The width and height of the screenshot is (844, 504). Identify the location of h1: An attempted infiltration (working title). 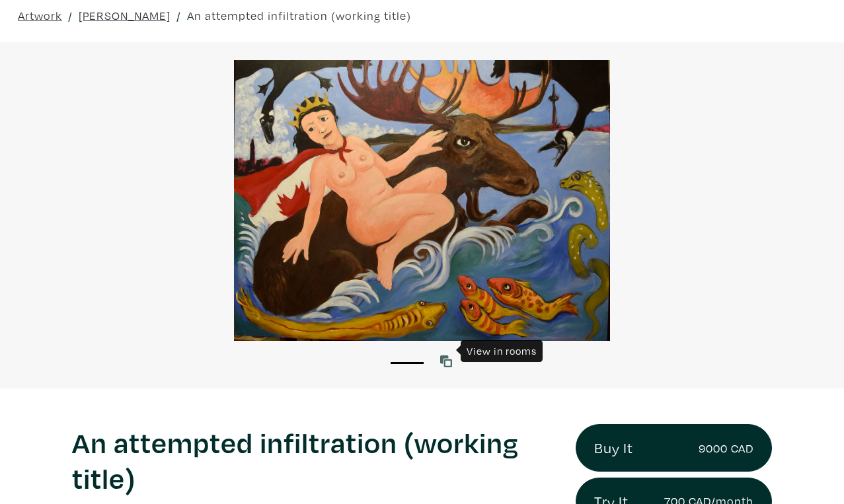
(313, 460).